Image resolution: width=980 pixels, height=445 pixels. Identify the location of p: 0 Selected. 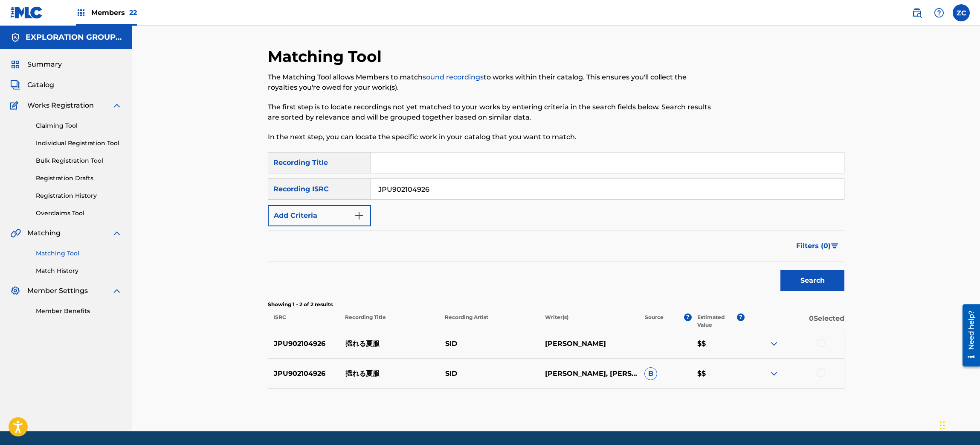
(794, 321).